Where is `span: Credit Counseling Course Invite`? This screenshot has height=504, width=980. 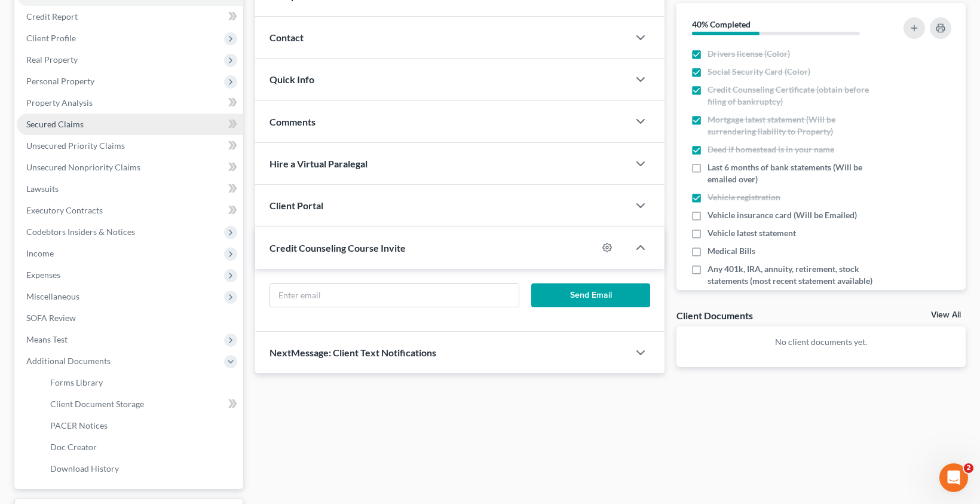
span: Credit Counseling Course Invite is located at coordinates (337, 247).